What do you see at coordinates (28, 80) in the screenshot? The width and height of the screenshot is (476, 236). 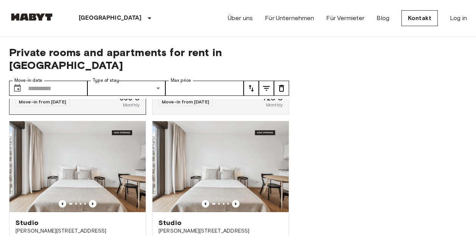 I see `label: Move-in date` at bounding box center [28, 80].